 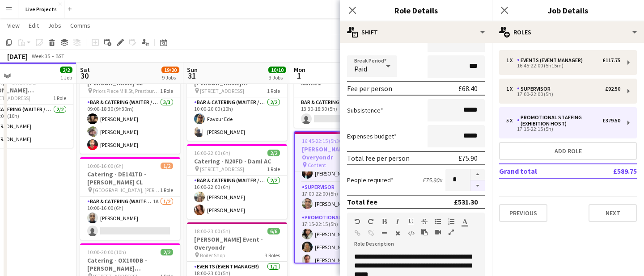 I want to click on div: Total fee per person, so click(x=379, y=158).